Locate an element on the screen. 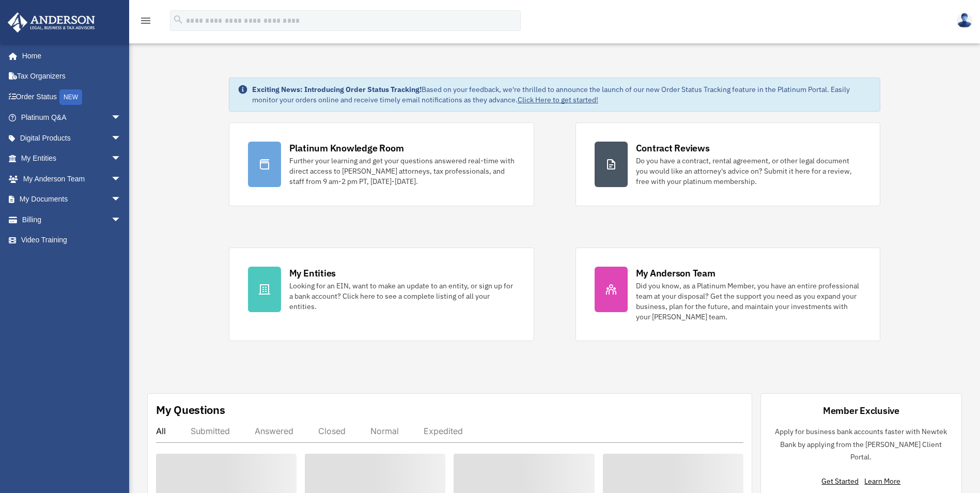 The height and width of the screenshot is (493, 980). a: Platinum Knowledge Room Further your learning and get your questions answered real-time with dire... is located at coordinates (381, 164).